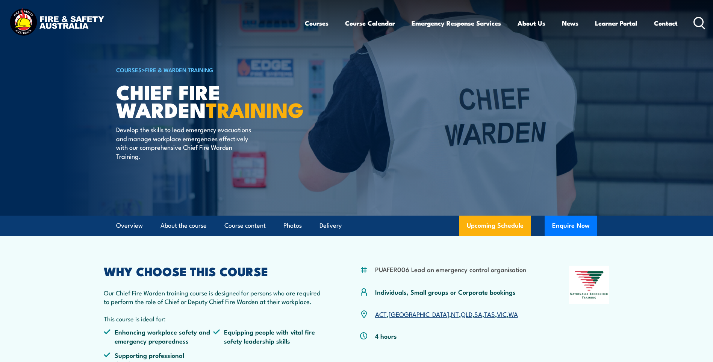 Image resolution: width=713 pixels, height=362 pixels. Describe the element at coordinates (381, 314) in the screenshot. I see `a: ACT` at that location.